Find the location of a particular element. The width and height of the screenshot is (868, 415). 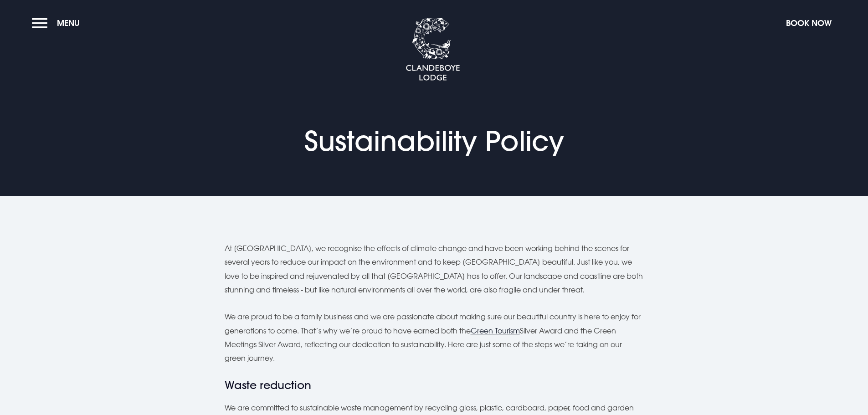

button: Menu is located at coordinates (58, 23).